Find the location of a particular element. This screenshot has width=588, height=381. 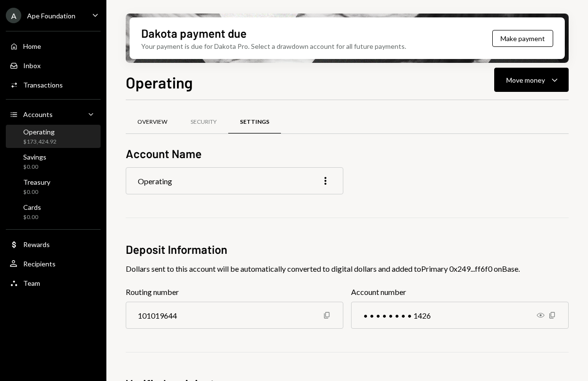

div: Recipients is located at coordinates (39, 263).